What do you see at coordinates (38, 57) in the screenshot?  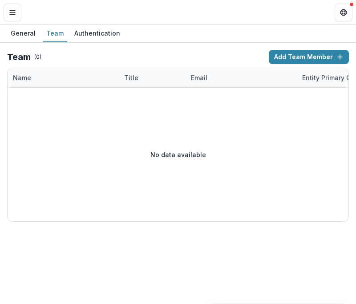 I see `p: ( 0 )` at bounding box center [38, 57].